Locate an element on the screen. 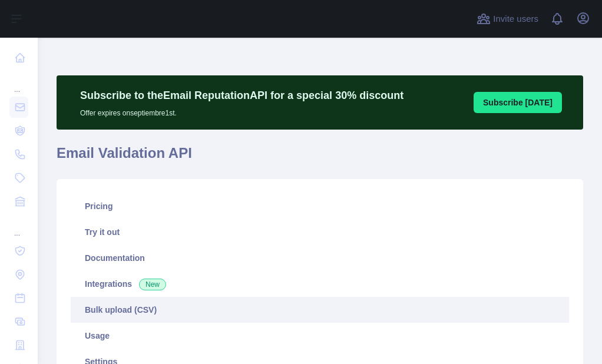  a: Documentation is located at coordinates (320, 258).